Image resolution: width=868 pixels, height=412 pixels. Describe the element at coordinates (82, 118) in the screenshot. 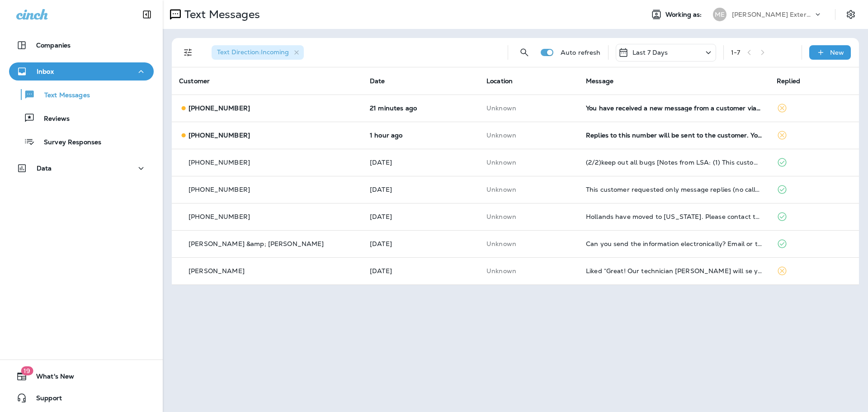

I see `button: Reviews` at that location.